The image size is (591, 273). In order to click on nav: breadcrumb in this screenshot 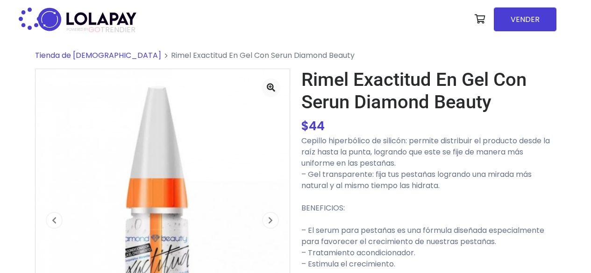, I will do `click(296, 59)`.